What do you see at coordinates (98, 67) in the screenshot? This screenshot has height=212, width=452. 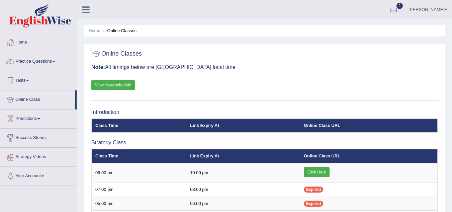 I see `b: Note:` at bounding box center [98, 67].